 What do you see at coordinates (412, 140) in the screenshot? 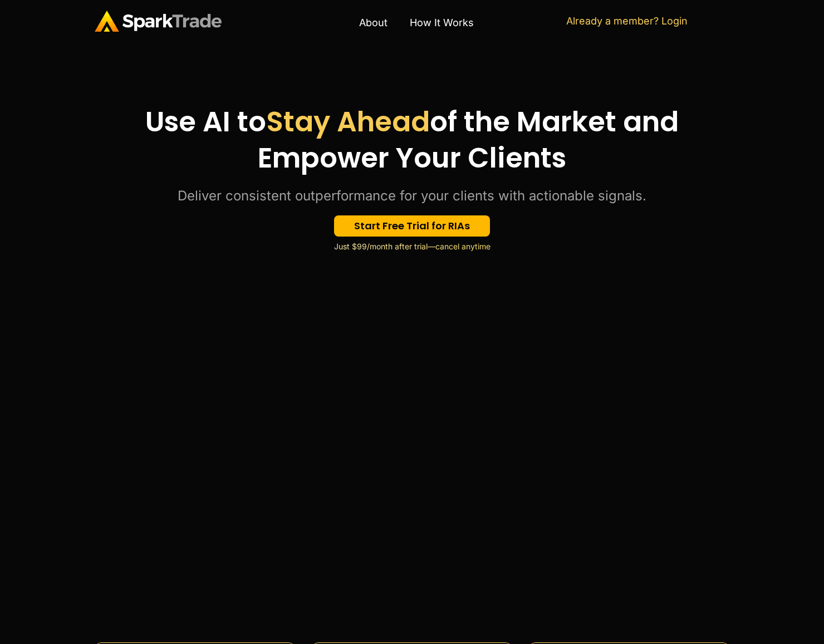
I see `h2: Use AI to of the Market and Empower Your Clients` at bounding box center [412, 140].